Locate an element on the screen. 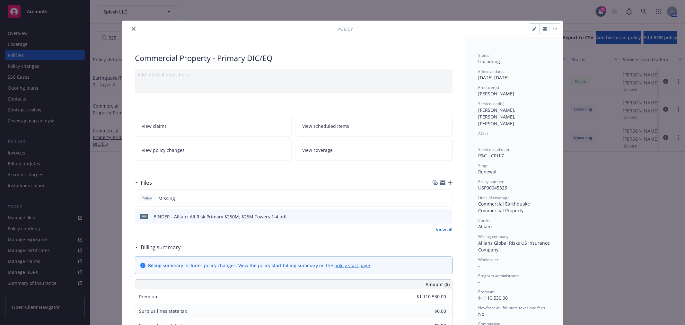 The image size is (685, 325). span: Amount ($) is located at coordinates (437, 284).